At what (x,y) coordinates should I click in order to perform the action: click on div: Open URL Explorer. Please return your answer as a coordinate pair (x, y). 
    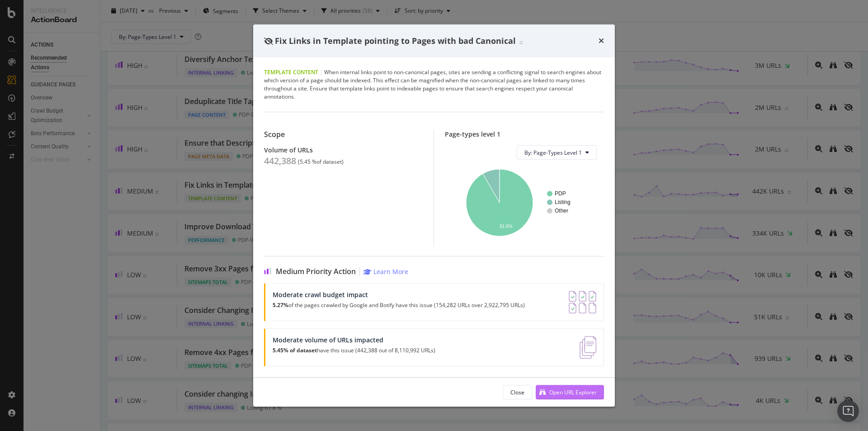
    Looking at the image, I should click on (573, 392).